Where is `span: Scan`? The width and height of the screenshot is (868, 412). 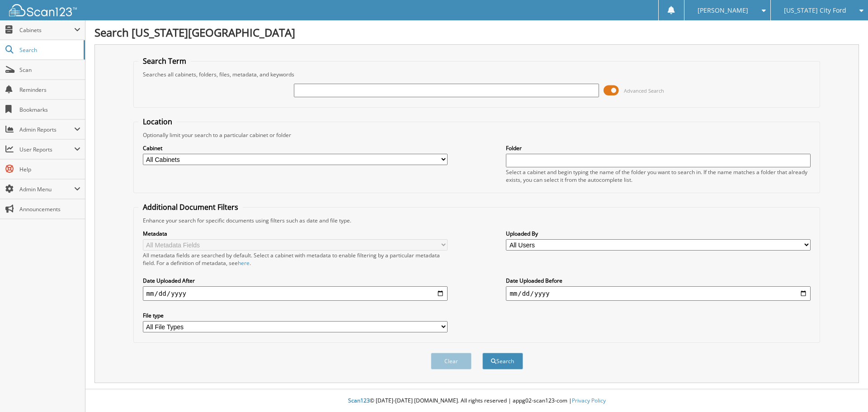
span: Scan is located at coordinates (50, 69).